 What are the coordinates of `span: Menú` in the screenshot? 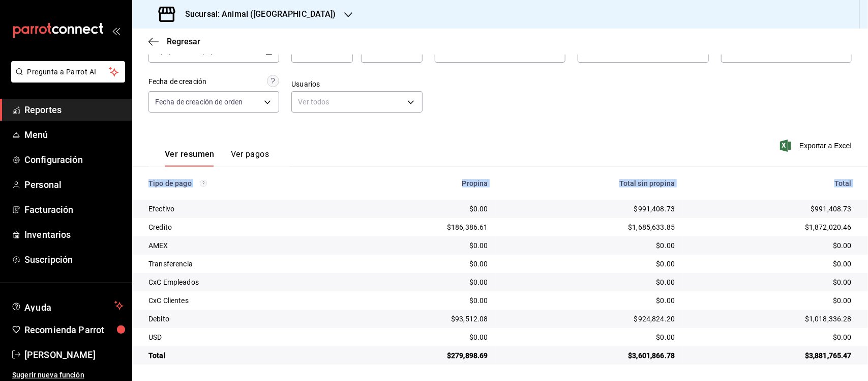 It's located at (74, 134).